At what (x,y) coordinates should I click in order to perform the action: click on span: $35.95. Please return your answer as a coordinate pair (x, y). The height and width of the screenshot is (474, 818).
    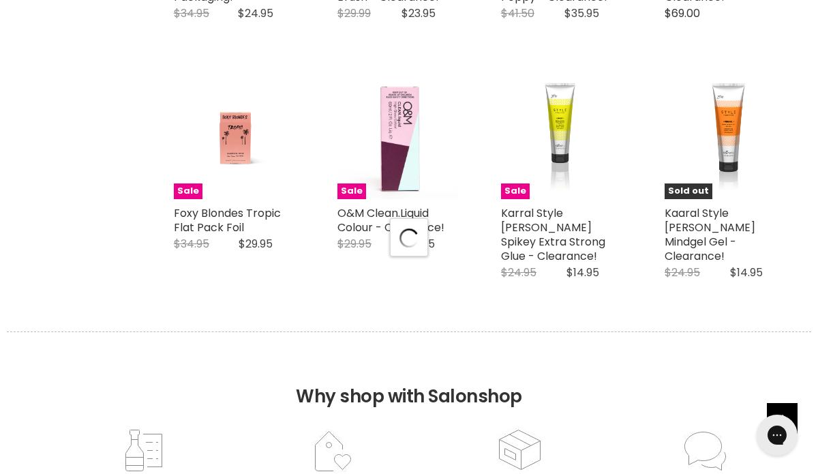
    Looking at the image, I should click on (581, 13).